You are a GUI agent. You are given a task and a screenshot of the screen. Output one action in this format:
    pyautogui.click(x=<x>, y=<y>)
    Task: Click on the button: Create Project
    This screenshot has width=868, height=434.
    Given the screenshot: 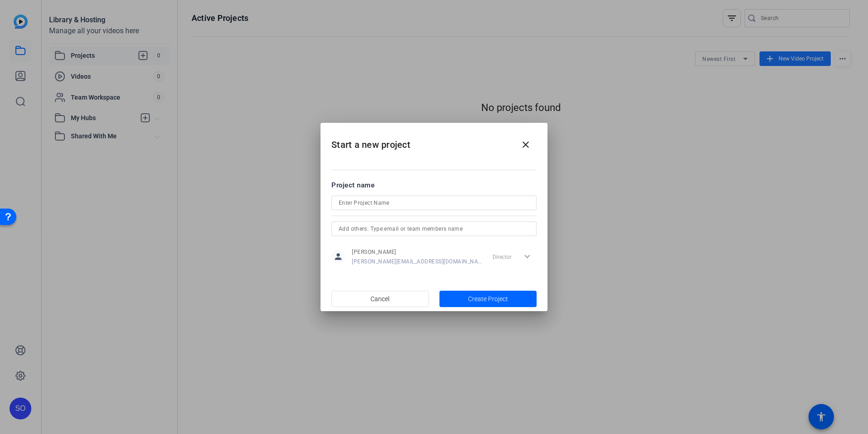 What is the action you would take?
    pyautogui.click(x=488, y=299)
    